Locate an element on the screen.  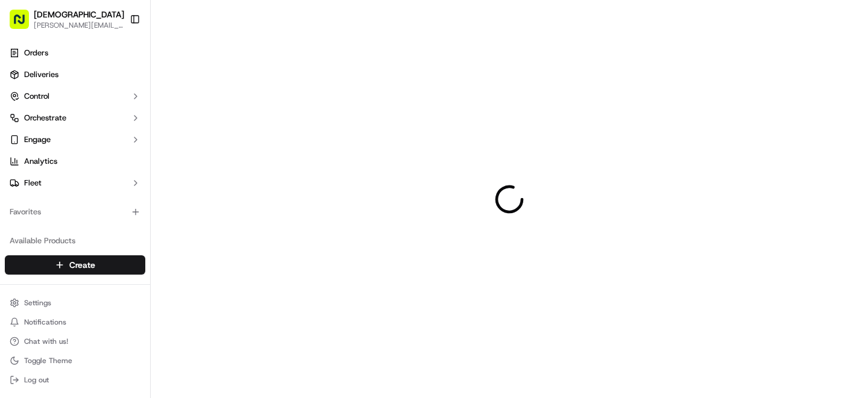
div: Available Products is located at coordinates (75, 241).